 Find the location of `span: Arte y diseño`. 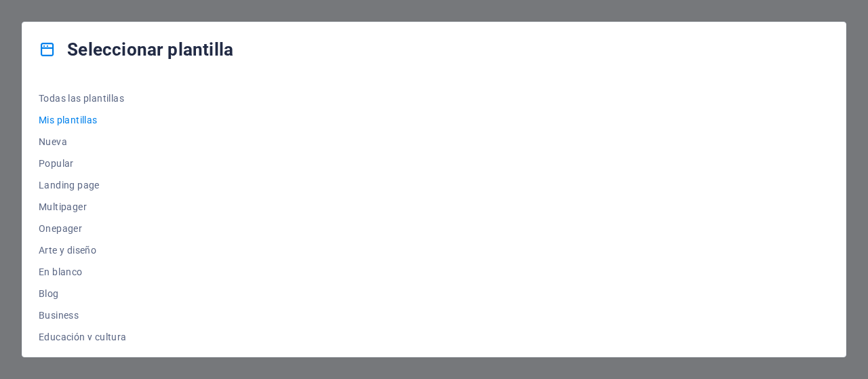

span: Arte y diseño is located at coordinates (83, 251).